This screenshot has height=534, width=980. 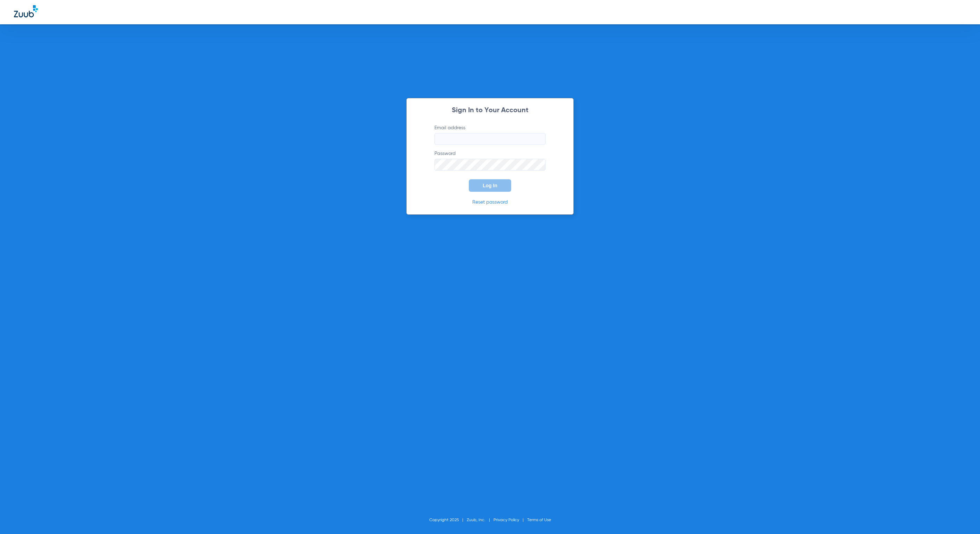 I want to click on h2: Sign In to Your Account, so click(x=490, y=110).